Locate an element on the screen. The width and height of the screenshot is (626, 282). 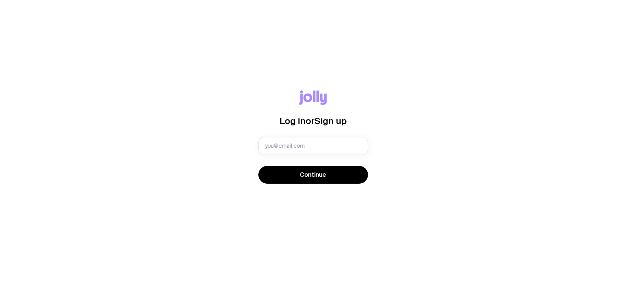
span: Sign up is located at coordinates (331, 121).